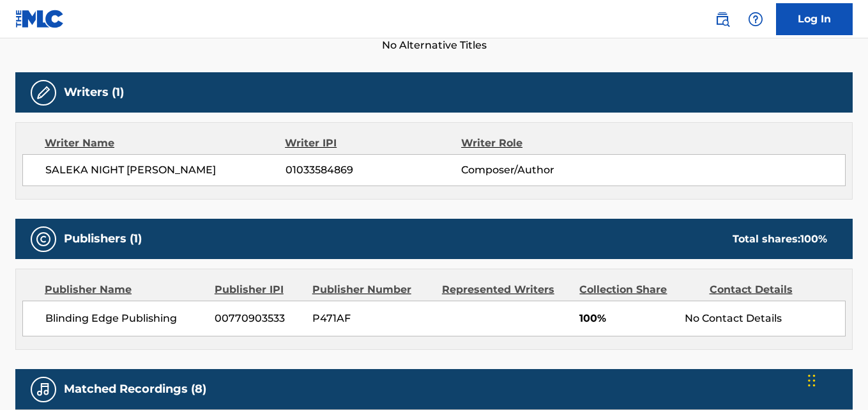 The image size is (868, 410). What do you see at coordinates (640, 290) in the screenshot?
I see `div: Collection Share` at bounding box center [640, 290].